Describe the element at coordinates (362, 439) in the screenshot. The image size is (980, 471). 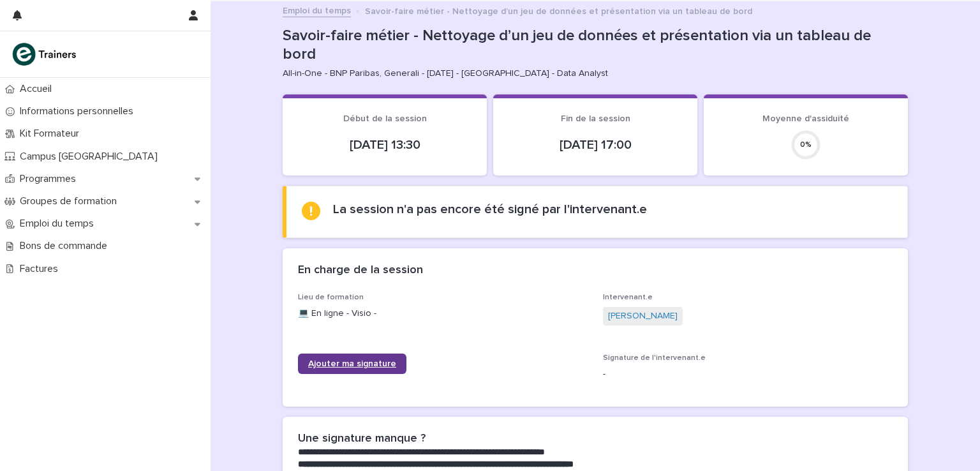
I see `h2: Une signature manque ?` at that location.